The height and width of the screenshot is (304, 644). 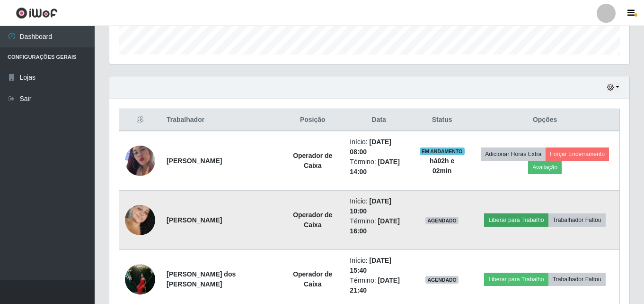 What do you see at coordinates (545, 120) in the screenshot?
I see `th: Opções` at bounding box center [545, 120].